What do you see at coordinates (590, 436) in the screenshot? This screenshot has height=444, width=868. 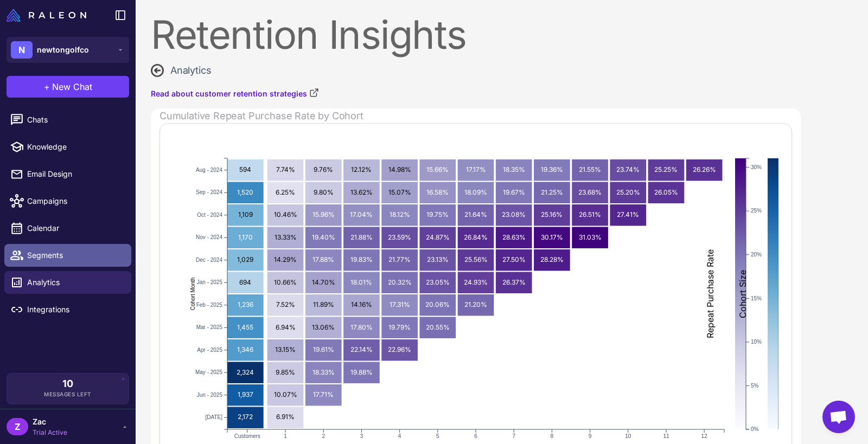 I see `text: 9` at bounding box center [590, 436].